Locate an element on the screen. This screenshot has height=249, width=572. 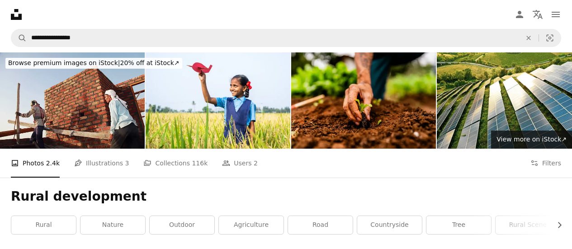
a: nature is located at coordinates (112, 225).